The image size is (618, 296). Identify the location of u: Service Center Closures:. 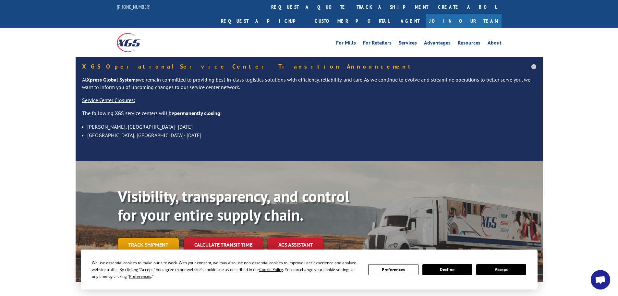
(108, 100).